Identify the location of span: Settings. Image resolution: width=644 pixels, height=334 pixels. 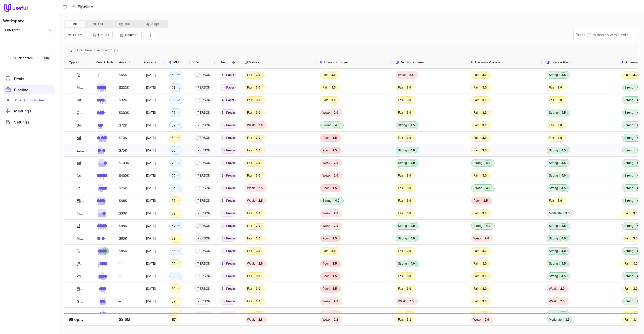
(22, 122).